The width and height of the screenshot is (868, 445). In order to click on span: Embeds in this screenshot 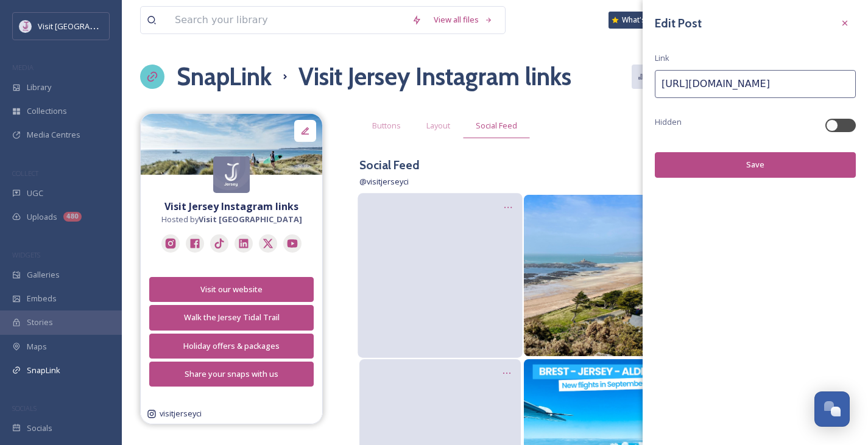, I will do `click(41, 298)`.